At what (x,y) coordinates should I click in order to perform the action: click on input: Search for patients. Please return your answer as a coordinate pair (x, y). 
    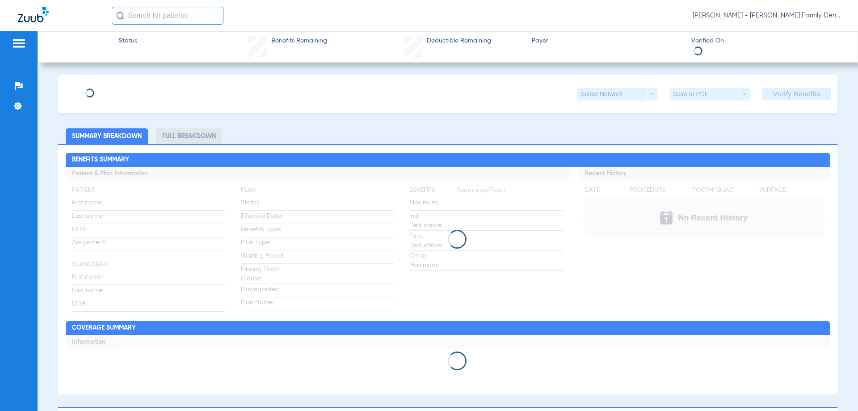
    Looking at the image, I should click on (168, 16).